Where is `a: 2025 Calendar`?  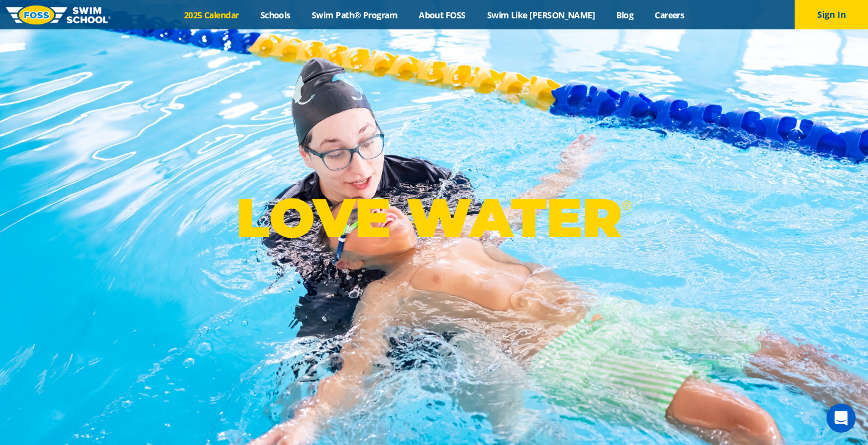
a: 2025 Calendar is located at coordinates (211, 15).